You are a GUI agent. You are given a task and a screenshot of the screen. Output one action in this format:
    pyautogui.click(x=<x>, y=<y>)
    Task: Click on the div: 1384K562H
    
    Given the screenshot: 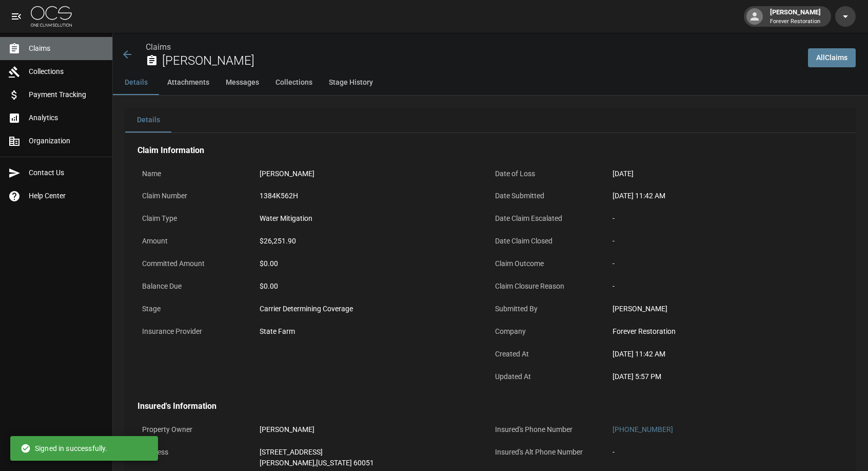 What is the action you would take?
    pyautogui.click(x=373, y=196)
    